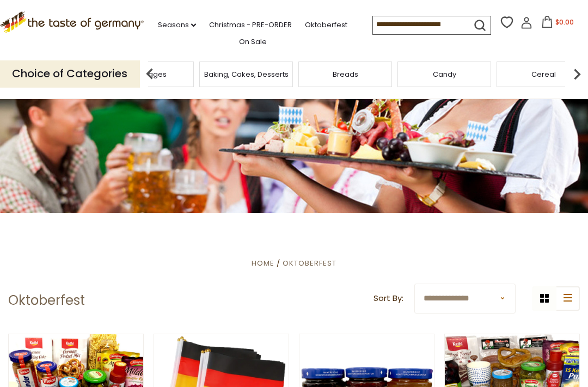 This screenshot has height=387, width=588. I want to click on a: Home, so click(263, 263).